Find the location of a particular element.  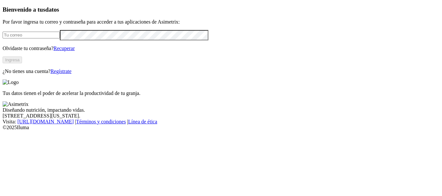

p: Tus datos tienen el poder de acelerar la productividad de tu granja. is located at coordinates (221, 93).